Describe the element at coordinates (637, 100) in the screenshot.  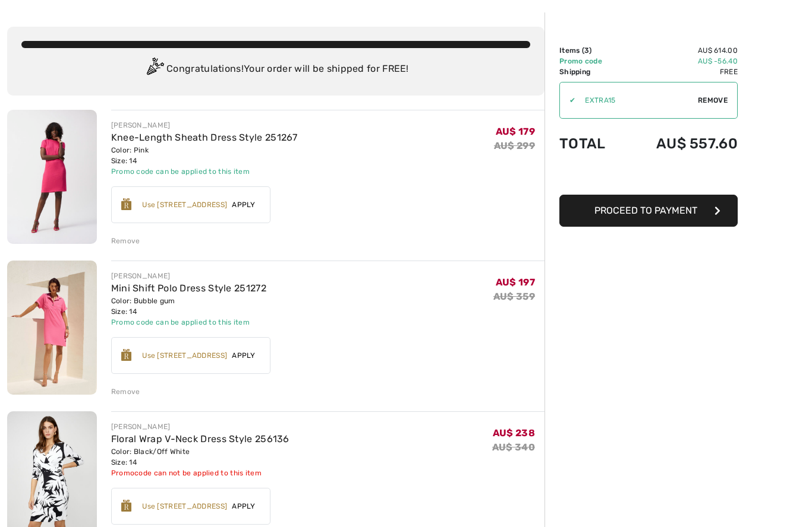
I see `input: Promo code` at that location.